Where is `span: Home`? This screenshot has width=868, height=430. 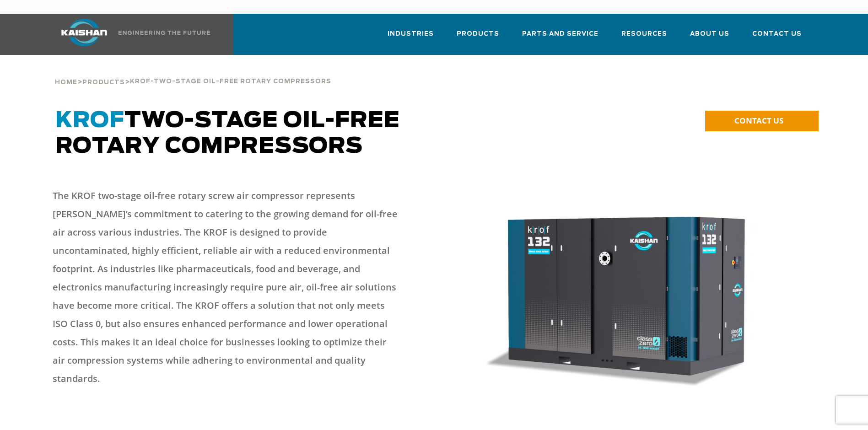 span: Home is located at coordinates (66, 82).